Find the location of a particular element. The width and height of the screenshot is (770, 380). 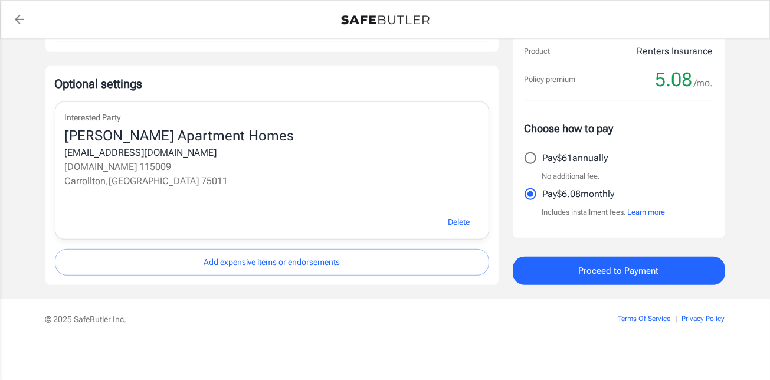

p: Renters Insurance is located at coordinates (675, 51).